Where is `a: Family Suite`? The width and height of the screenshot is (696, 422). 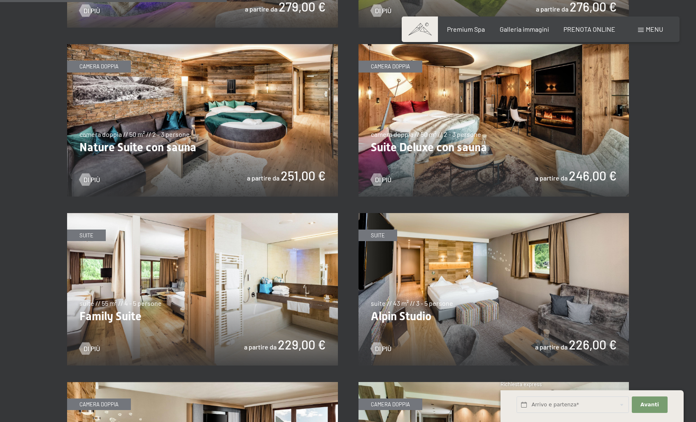
a: Family Suite is located at coordinates (203, 216).